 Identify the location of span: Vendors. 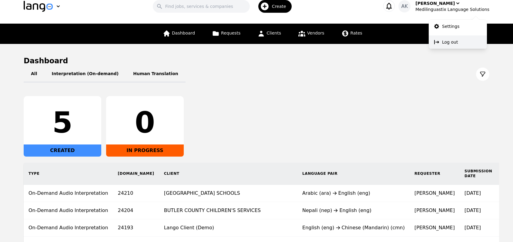
(315, 33).